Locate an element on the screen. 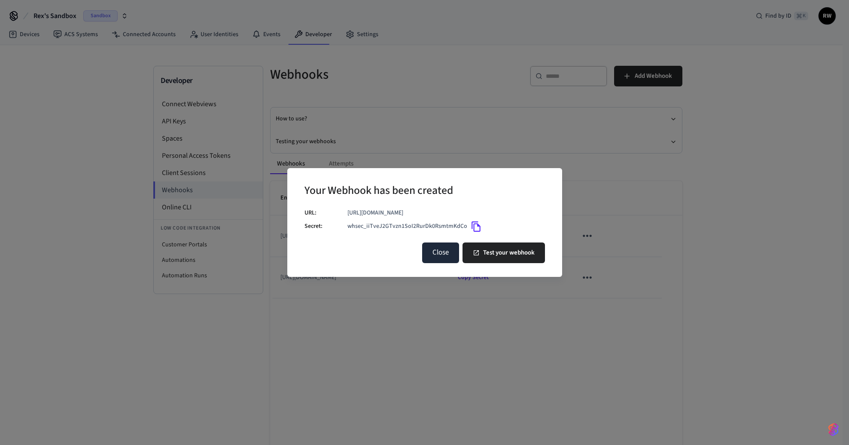  button: Close is located at coordinates (441, 253).